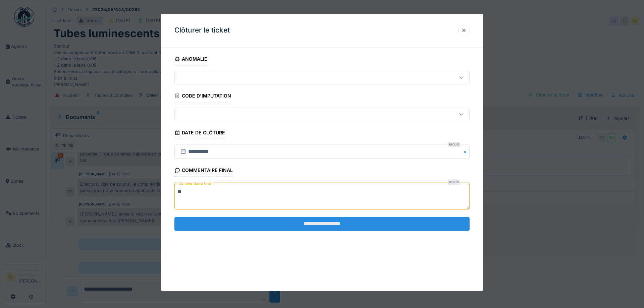 The height and width of the screenshot is (308, 644). I want to click on h3: Clôturer le ticket, so click(202, 30).